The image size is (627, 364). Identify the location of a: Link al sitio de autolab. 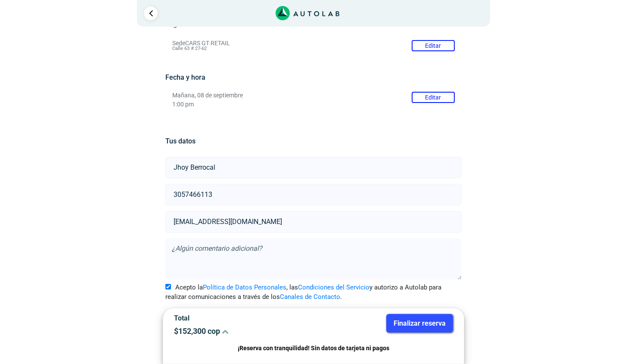
(308, 13).